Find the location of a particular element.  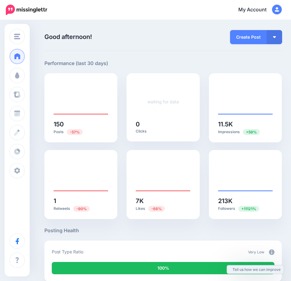

p: Retweets is located at coordinates (81, 208).